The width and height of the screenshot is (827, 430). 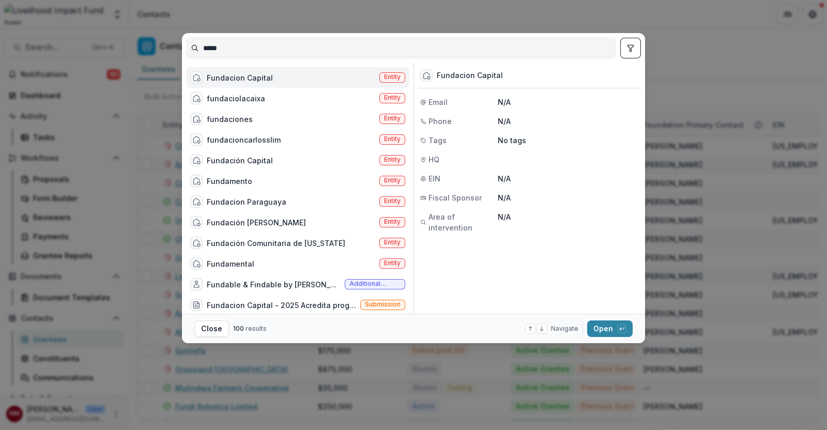 I want to click on span: results, so click(x=256, y=328).